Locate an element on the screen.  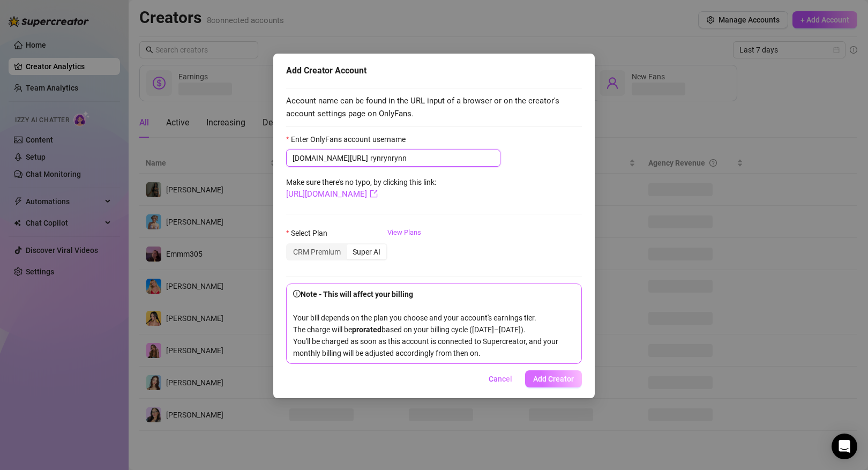
div: Add Creator Account is located at coordinates (434, 71).